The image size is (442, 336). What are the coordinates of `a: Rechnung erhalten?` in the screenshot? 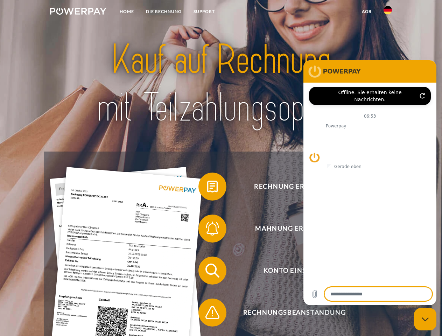 It's located at (290, 187).